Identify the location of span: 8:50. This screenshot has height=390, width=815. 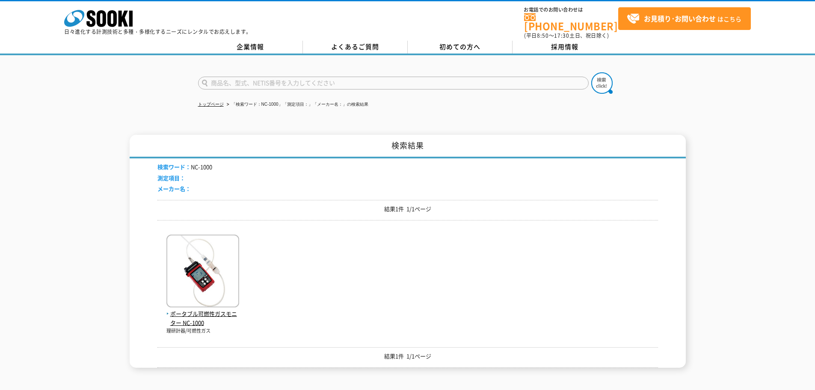
(543, 36).